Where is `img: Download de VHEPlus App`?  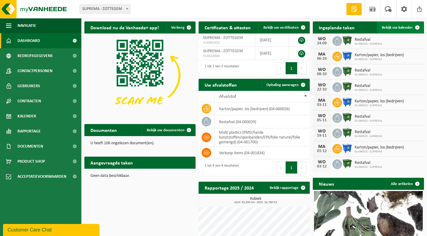
img: Download de VHEPlus App is located at coordinates (140, 75).